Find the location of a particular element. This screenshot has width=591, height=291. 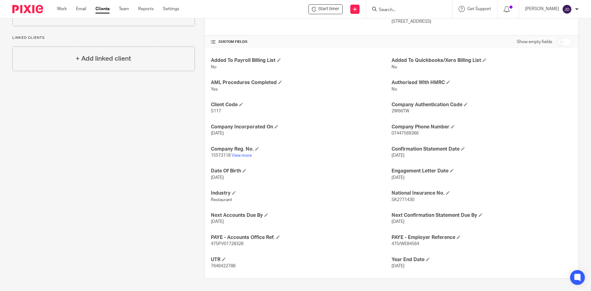

h4: Next Accounts Due By is located at coordinates (301, 215).